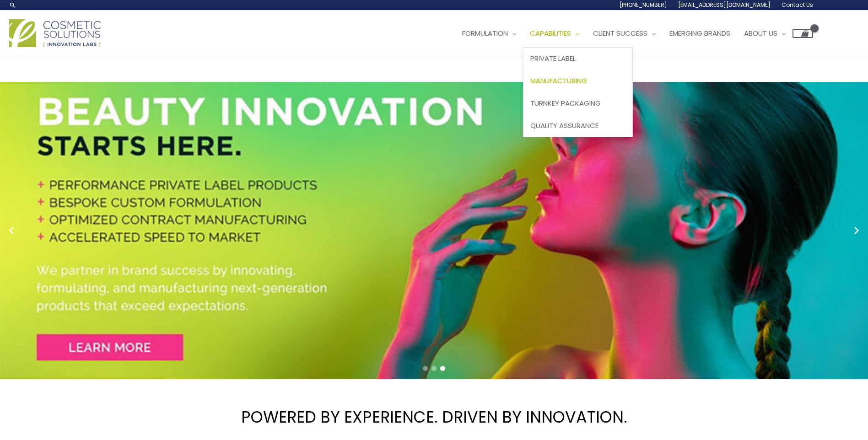 Image resolution: width=868 pixels, height=440 pixels. What do you see at coordinates (426, 369) in the screenshot?
I see `span: Go to slide 1` at bounding box center [426, 369].